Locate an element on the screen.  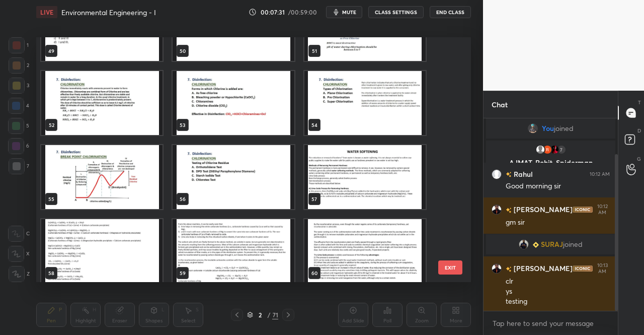
div: Z is located at coordinates (19, 274).